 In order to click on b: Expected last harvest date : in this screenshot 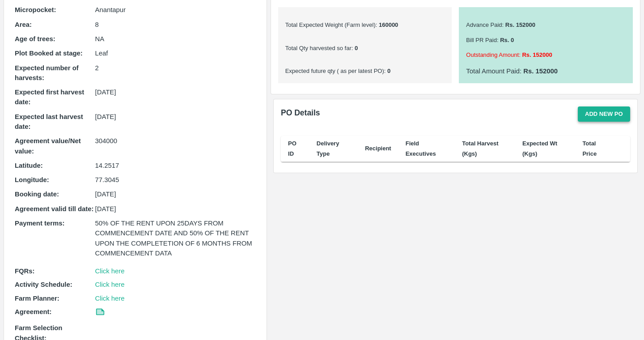, I will do `click(49, 122)`.